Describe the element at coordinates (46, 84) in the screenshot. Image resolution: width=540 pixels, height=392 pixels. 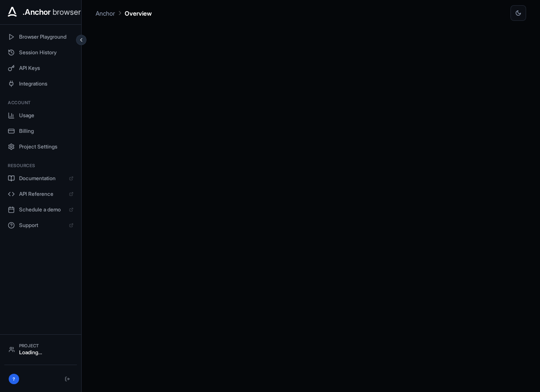
I see `span: Integrations` at that location.